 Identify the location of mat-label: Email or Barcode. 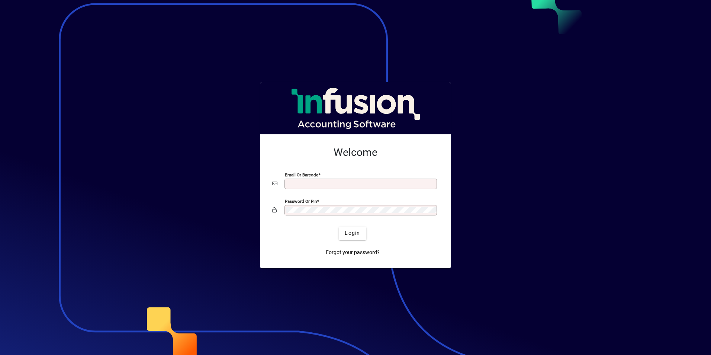
(301, 174).